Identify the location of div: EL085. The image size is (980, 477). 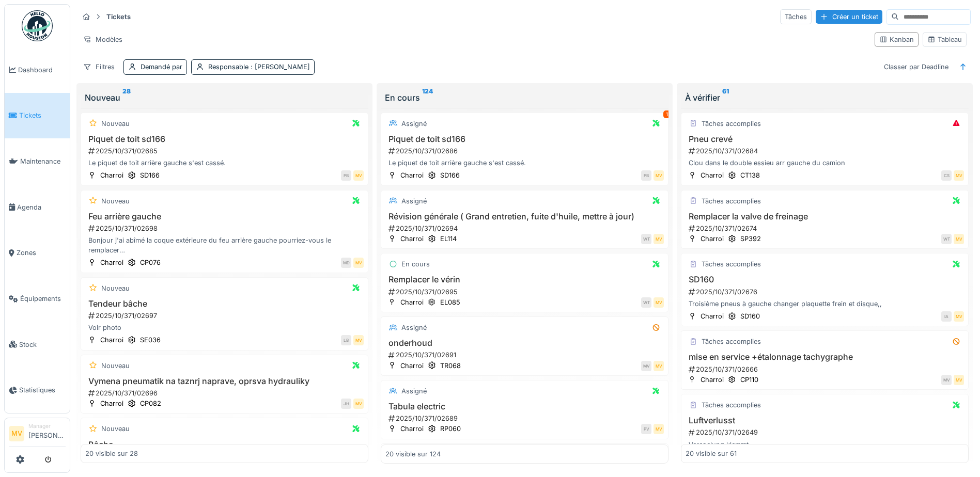
(450, 302).